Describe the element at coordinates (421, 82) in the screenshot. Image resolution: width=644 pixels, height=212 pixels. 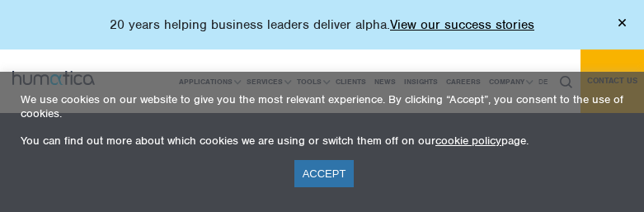
I see `a: Insights` at that location.